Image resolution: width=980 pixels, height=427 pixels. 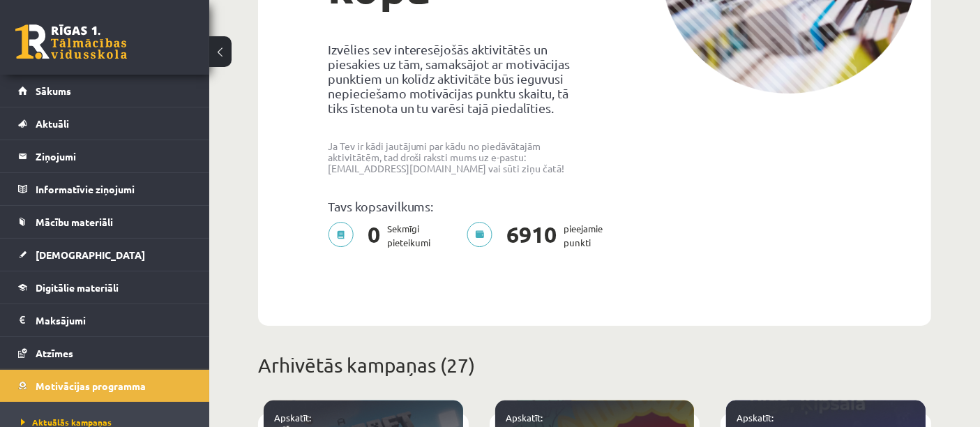 What do you see at coordinates (53, 91) in the screenshot?
I see `span: Sākums` at bounding box center [53, 91].